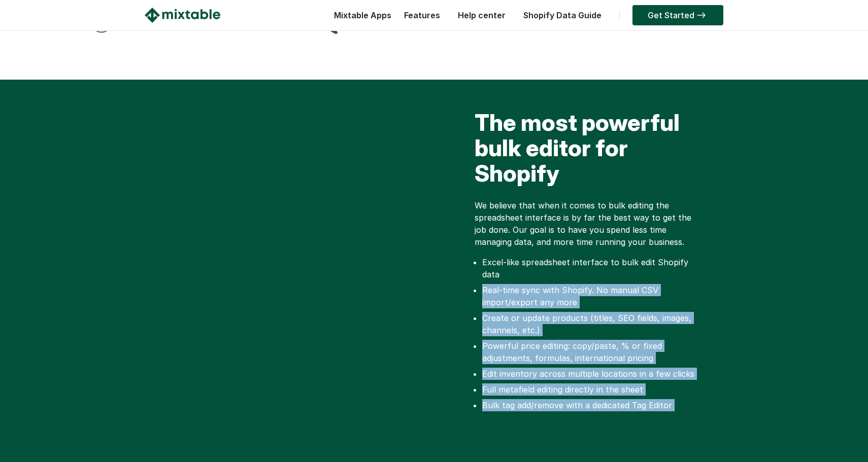  Describe the element at coordinates (588, 224) in the screenshot. I see `p: We believe that when it comes to bulk editing the spreadsheet interface is by far the best way to...` at that location.